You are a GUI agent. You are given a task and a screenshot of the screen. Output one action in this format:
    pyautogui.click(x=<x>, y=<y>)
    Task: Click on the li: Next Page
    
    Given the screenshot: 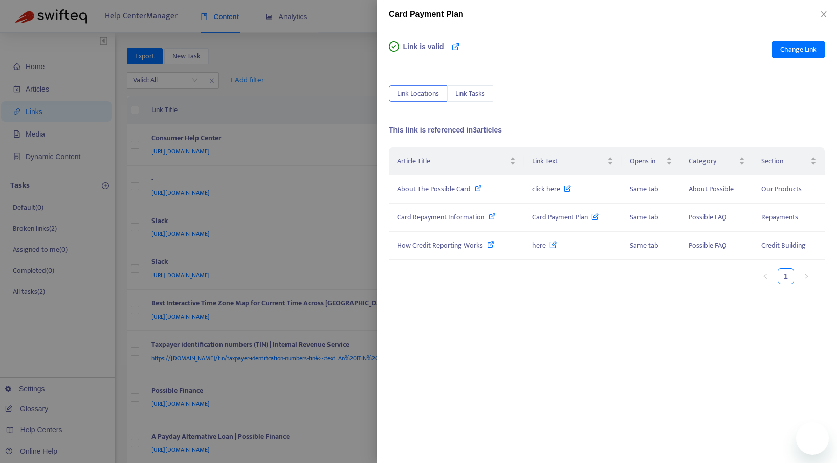 What is the action you would take?
    pyautogui.click(x=806, y=276)
    